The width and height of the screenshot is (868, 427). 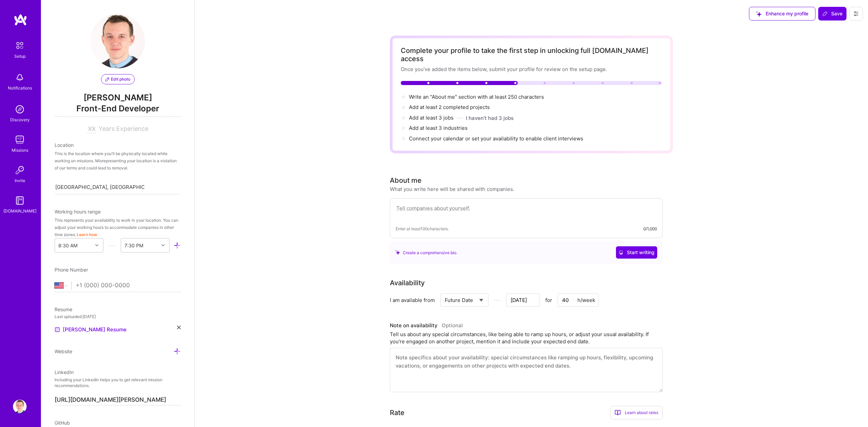 I want to click on img: logo, so click(x=20, y=19).